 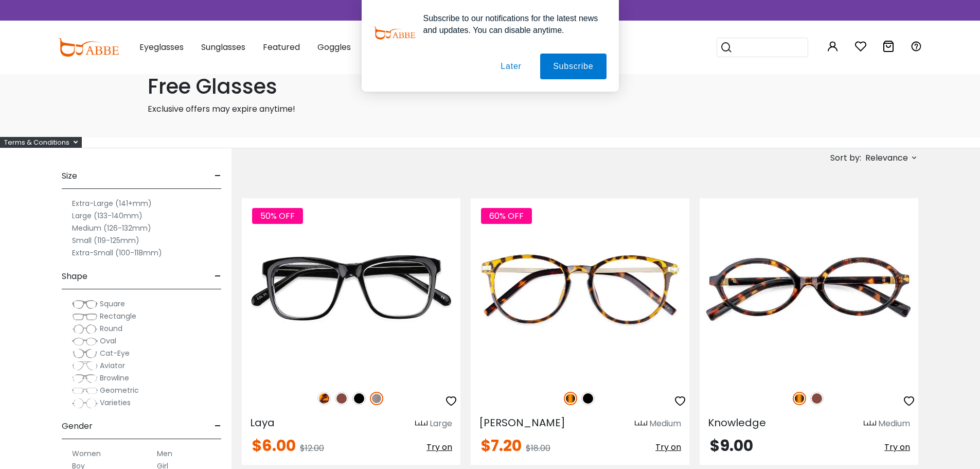 What do you see at coordinates (165, 453) in the screenshot?
I see `label: Men` at bounding box center [165, 453].